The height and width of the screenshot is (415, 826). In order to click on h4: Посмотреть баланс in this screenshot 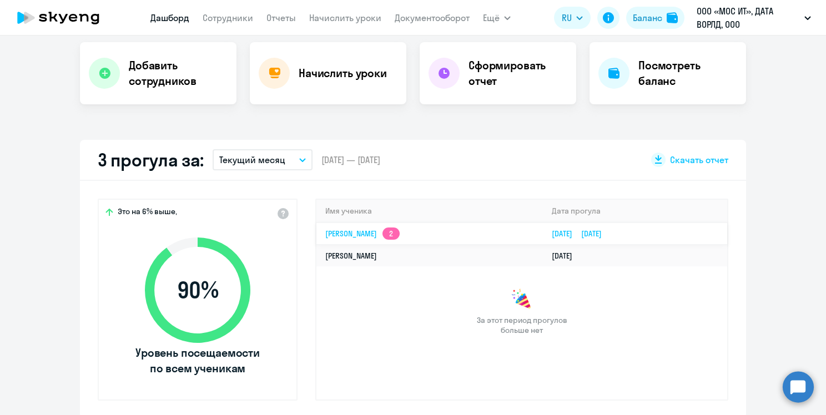, I will do `click(688, 73)`.